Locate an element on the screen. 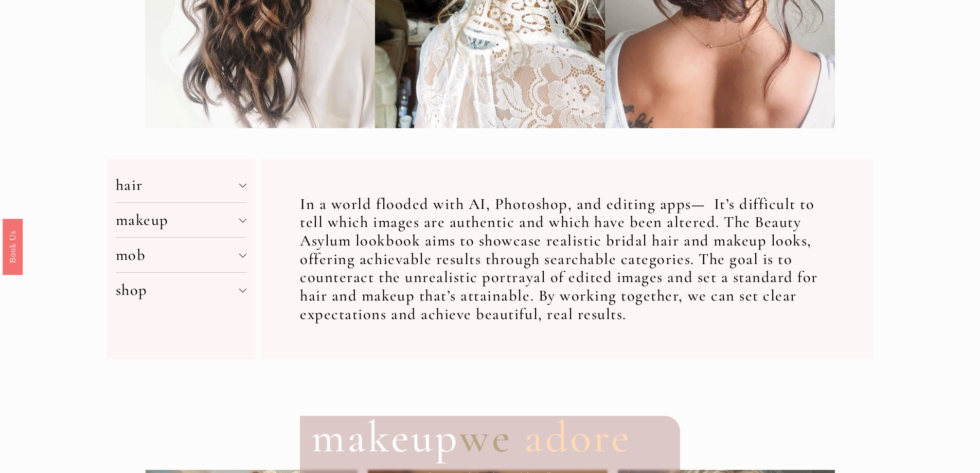  button: shop is located at coordinates (181, 290).